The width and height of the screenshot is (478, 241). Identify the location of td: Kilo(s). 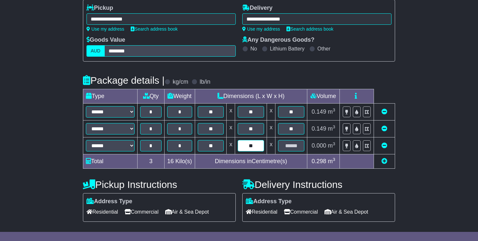
(180, 161).